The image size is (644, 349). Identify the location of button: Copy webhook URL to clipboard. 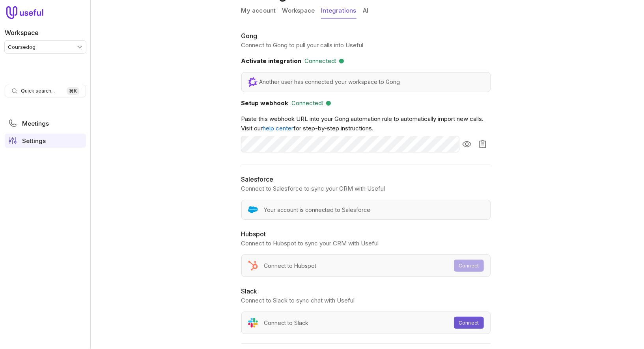
(483, 144).